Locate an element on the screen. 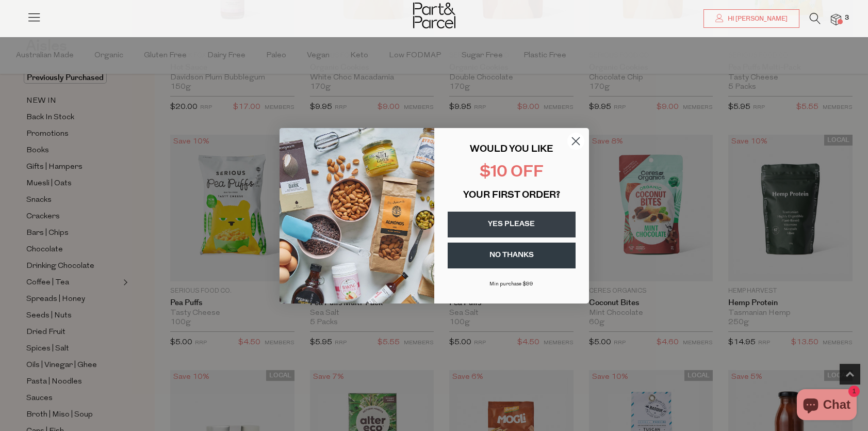  span: YOUR FIRST ORDER? is located at coordinates (512, 196).